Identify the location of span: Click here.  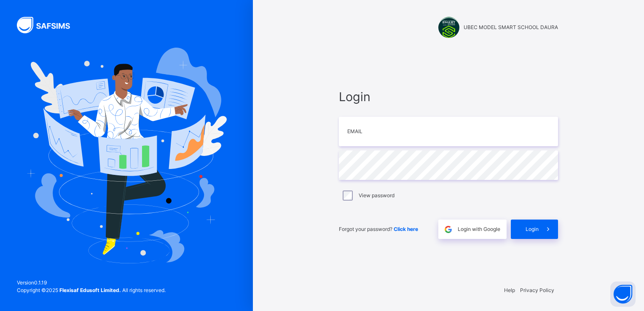
(406, 229).